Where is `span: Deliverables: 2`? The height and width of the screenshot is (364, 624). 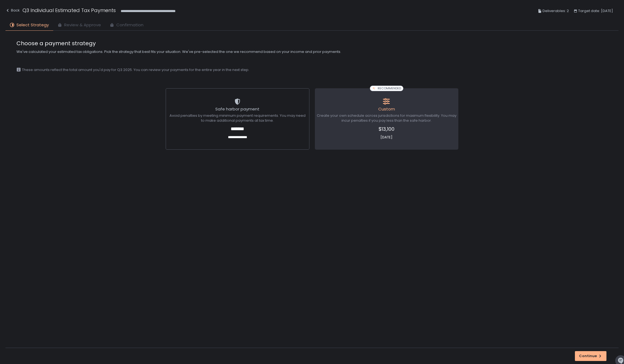
span: Deliverables: 2 is located at coordinates (556, 11).